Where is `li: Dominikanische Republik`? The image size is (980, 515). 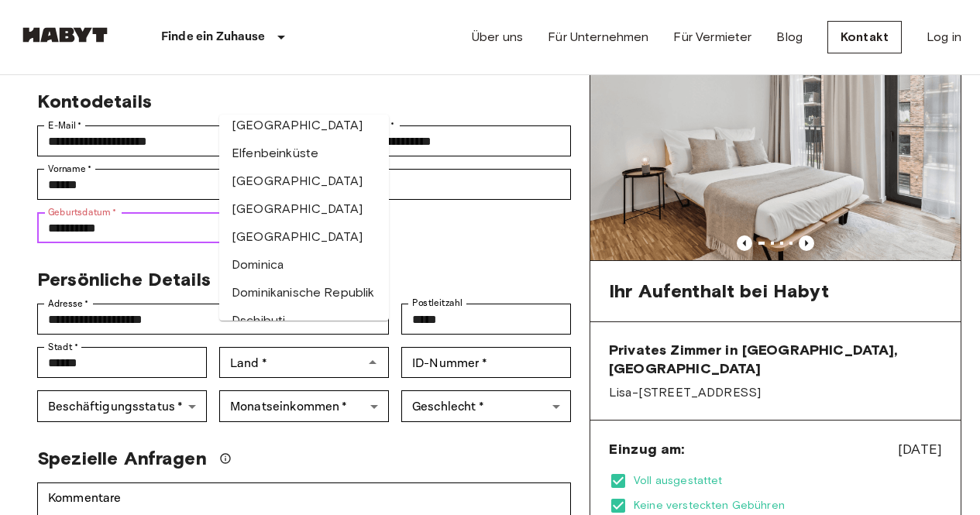
li: Dominikanische Republik is located at coordinates (304, 293).